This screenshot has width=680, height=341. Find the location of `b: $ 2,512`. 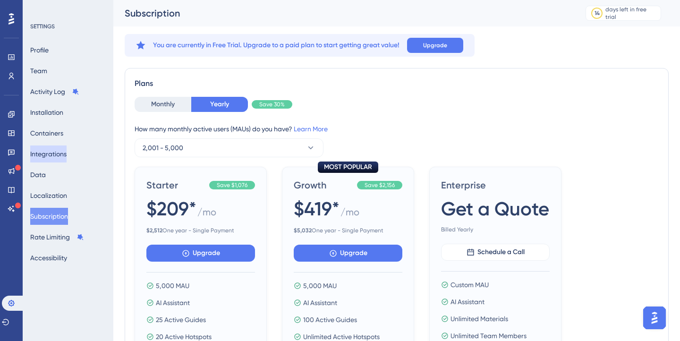

b: $ 2,512 is located at coordinates (154, 230).